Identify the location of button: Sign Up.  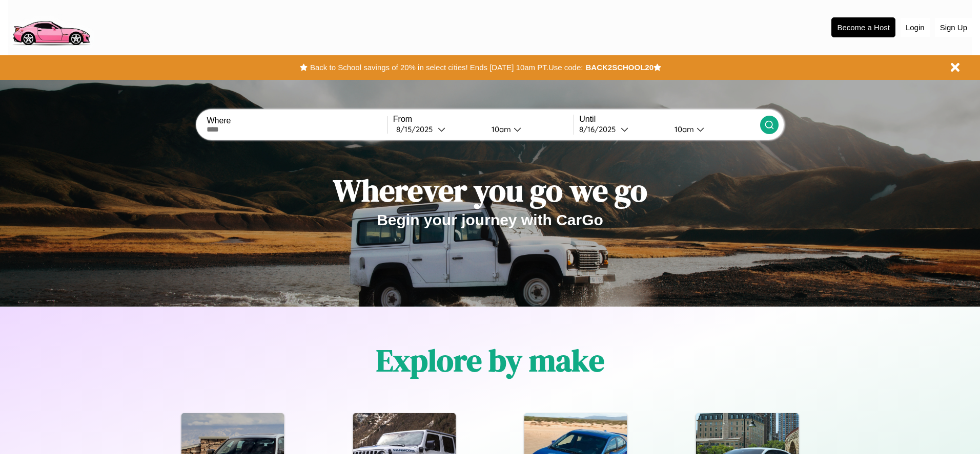
(953, 27).